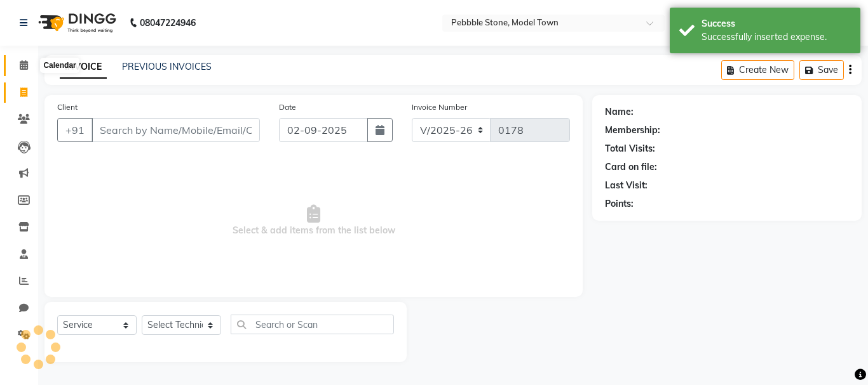  What do you see at coordinates (619, 204) in the screenshot?
I see `div: Points:` at bounding box center [619, 204].